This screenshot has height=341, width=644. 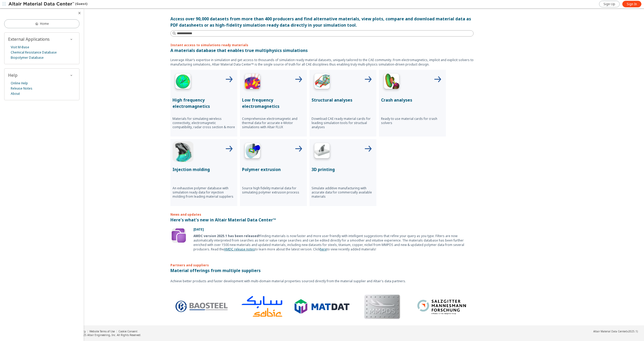 What do you see at coordinates (204, 192) in the screenshot?
I see `p: An exhaustive polymer database with simulation ready data for injection molding from leading mate...` at bounding box center [204, 192].